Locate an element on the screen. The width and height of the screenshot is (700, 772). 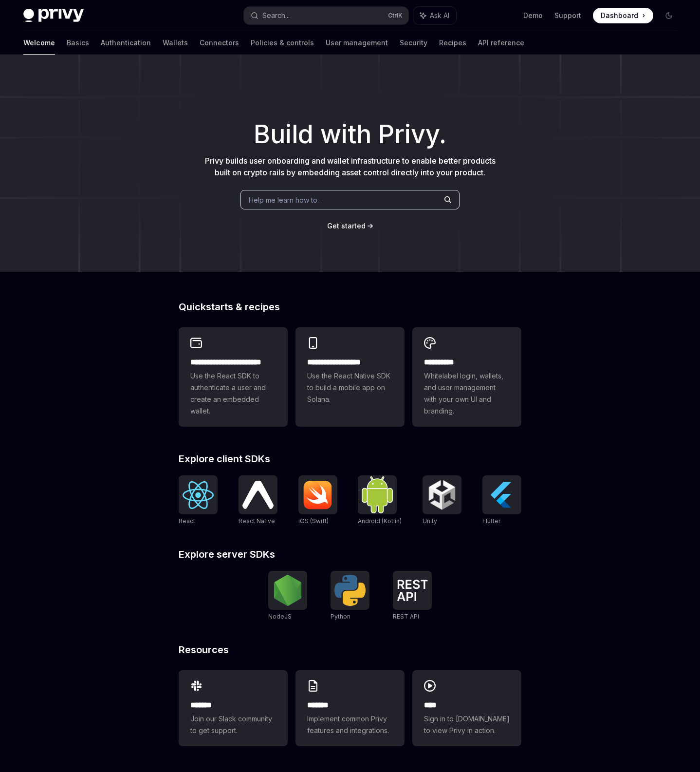
img: NodeJS is located at coordinates (288, 590).